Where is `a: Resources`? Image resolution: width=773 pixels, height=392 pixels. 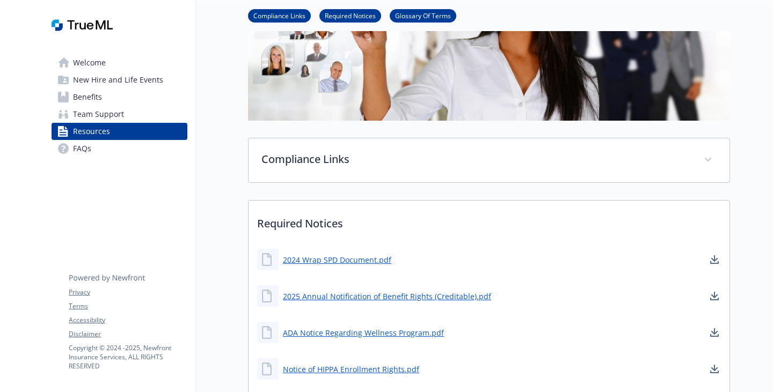 a: Resources is located at coordinates (119, 131).